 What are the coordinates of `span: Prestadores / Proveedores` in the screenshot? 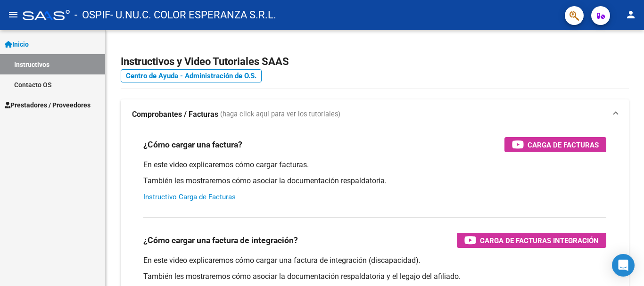 It's located at (47, 105).